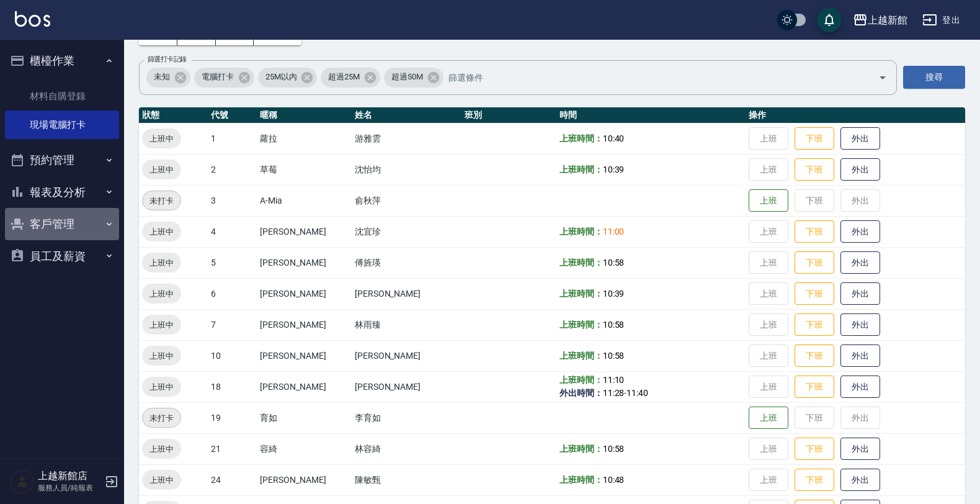 The image size is (980, 504). Describe the element at coordinates (407, 170) in the screenshot. I see `td: 沈怡均` at that location.